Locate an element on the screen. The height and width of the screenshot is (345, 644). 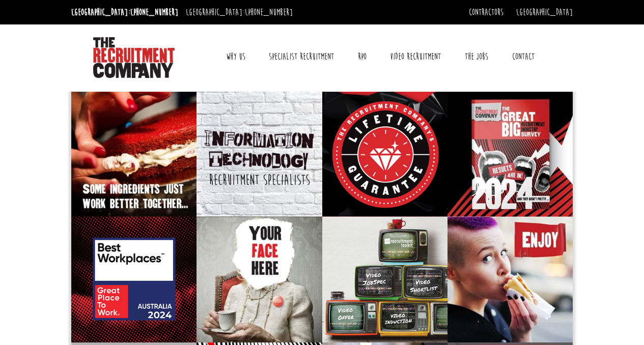
a: Contractors is located at coordinates (486, 12).